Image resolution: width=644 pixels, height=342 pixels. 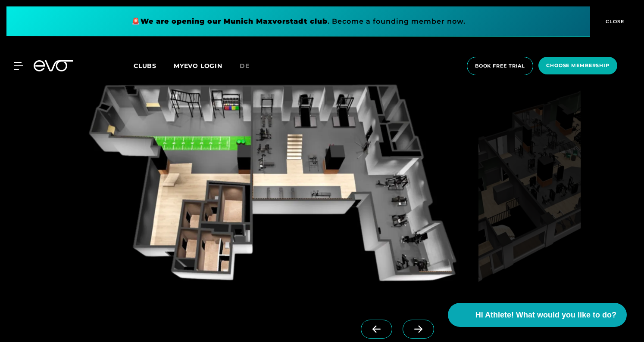 What do you see at coordinates (546, 315) in the screenshot?
I see `span: Hi Athlete! What would you like to do?` at bounding box center [546, 315].